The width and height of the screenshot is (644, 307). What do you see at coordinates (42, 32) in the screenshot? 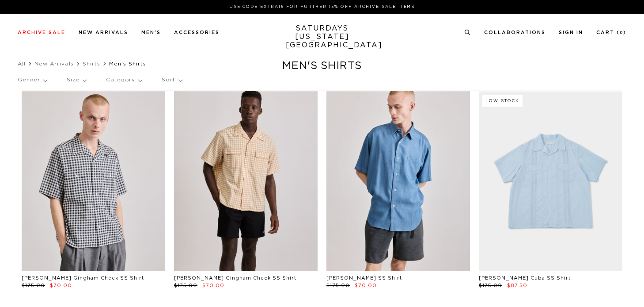
I see `a: Archive Sale` at bounding box center [42, 32].